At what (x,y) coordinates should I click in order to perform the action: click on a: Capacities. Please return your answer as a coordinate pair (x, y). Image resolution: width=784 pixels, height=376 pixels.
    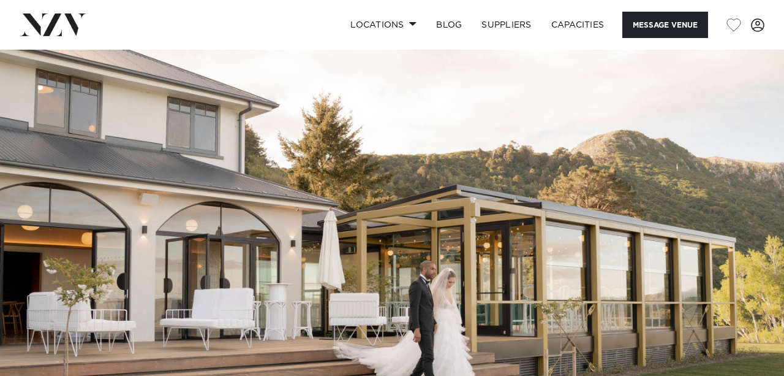
    Looking at the image, I should click on (578, 25).